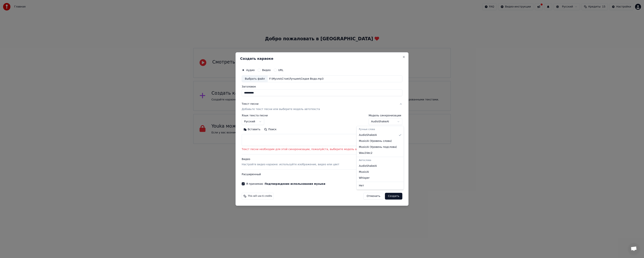 Image resolution: width=644 pixels, height=258 pixels. I want to click on span: Whisper, so click(364, 178).